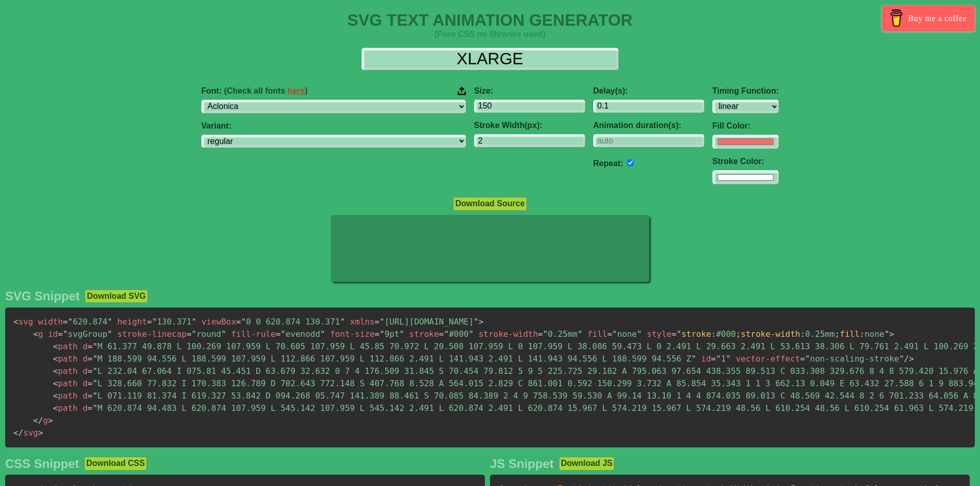 The height and width of the screenshot is (486, 980). Describe the element at coordinates (333, 126) in the screenshot. I see `label: Variant:` at that location.